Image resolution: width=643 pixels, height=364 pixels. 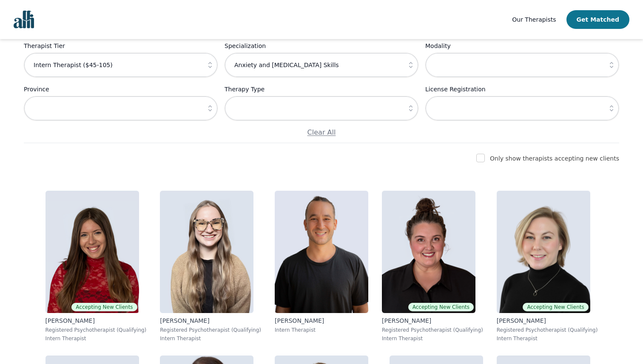 I want to click on img: Alisha_Levine, so click(x=92, y=252).